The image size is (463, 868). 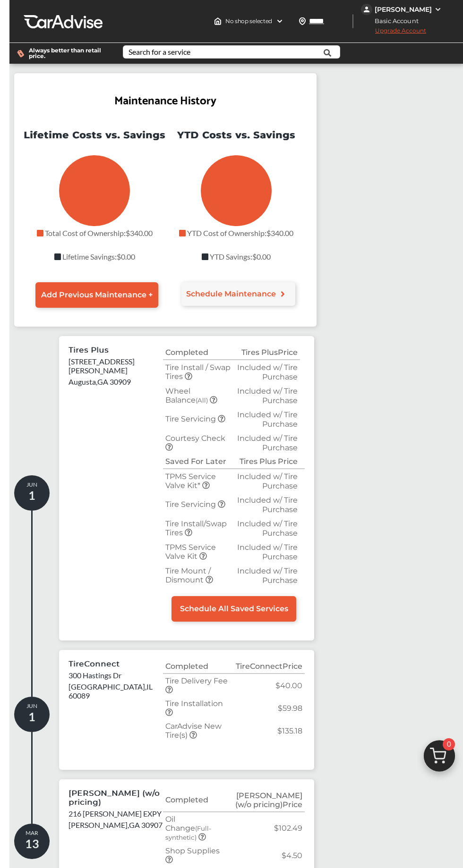 I want to click on span: Upgrade Account, so click(x=393, y=33).